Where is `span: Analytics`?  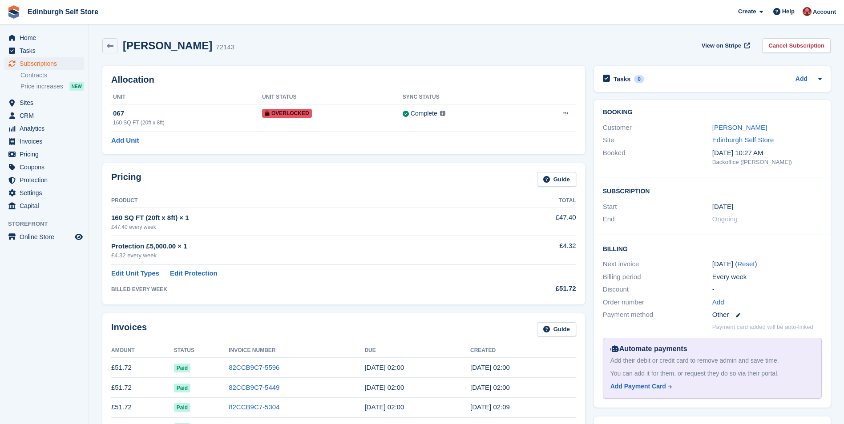
span: Analytics is located at coordinates (46, 129).